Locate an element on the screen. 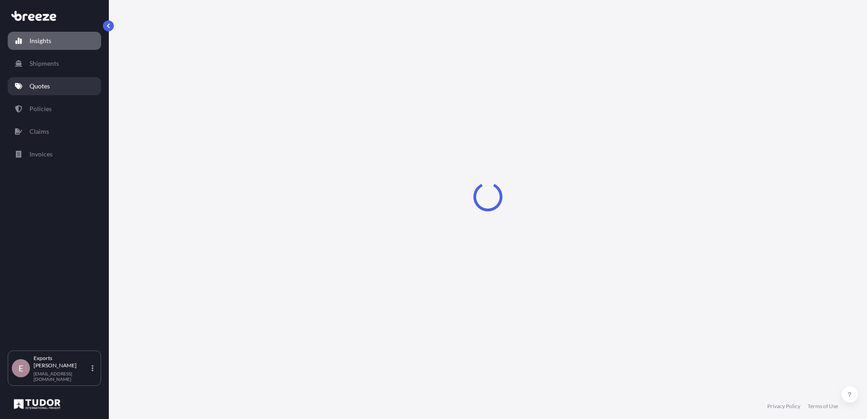 Image resolution: width=867 pixels, height=419 pixels. p: Shipments is located at coordinates (44, 63).